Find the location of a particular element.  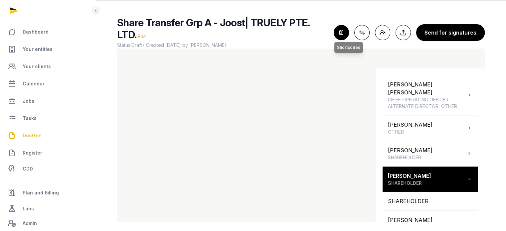

a: CDD is located at coordinates (48, 169).